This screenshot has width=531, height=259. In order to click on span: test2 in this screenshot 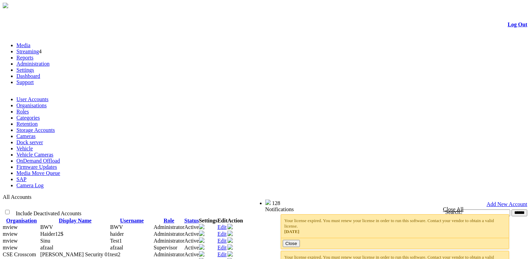, I will do `click(115, 254)`.